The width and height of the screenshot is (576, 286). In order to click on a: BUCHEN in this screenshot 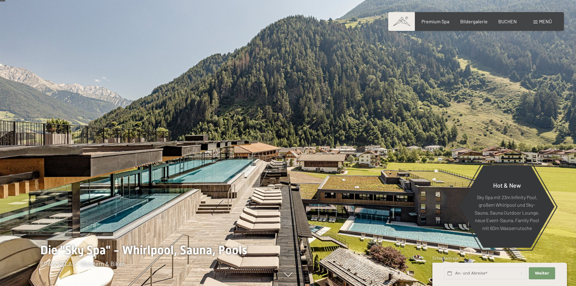, I will do `click(508, 21)`.